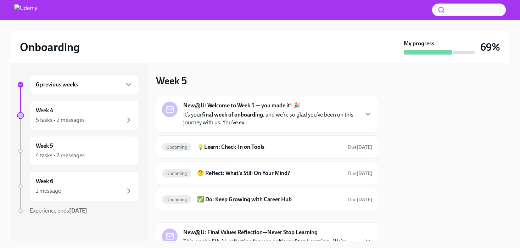  I want to click on span: Experience ends, so click(59, 211).